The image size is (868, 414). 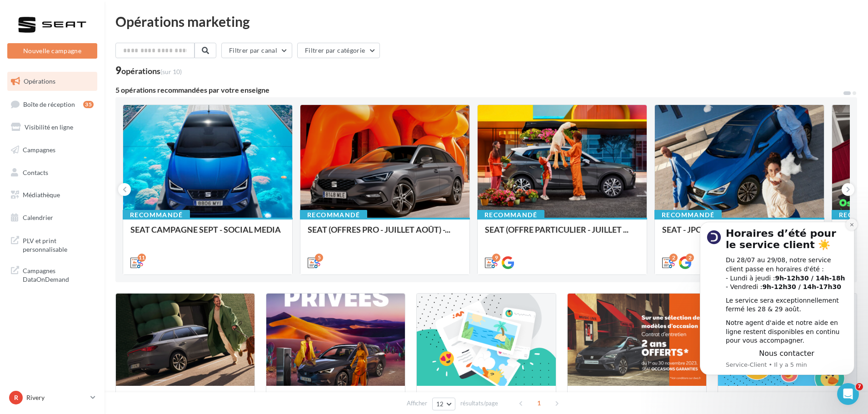 What do you see at coordinates (53, 173) in the screenshot?
I see `a: Contacts` at bounding box center [53, 173].